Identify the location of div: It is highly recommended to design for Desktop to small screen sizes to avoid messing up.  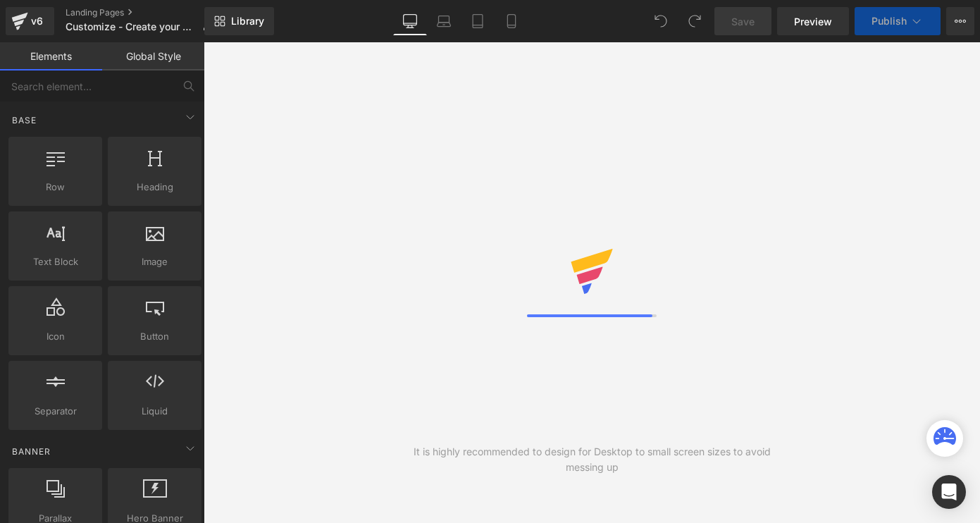
(592, 460).